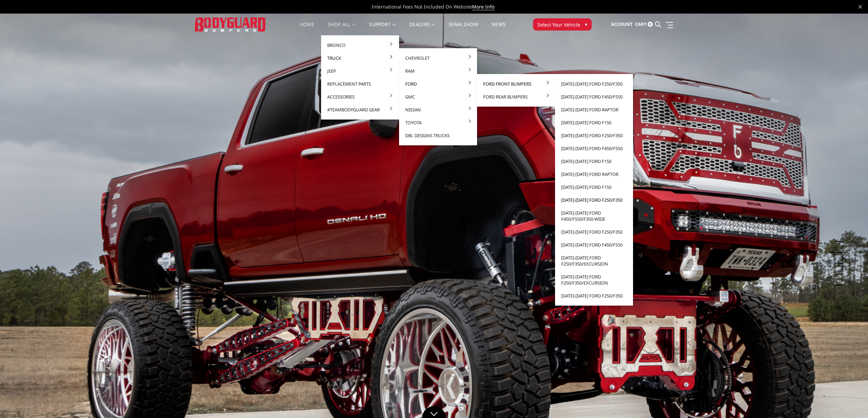  I want to click on a: SEMA Show, so click(463, 29).